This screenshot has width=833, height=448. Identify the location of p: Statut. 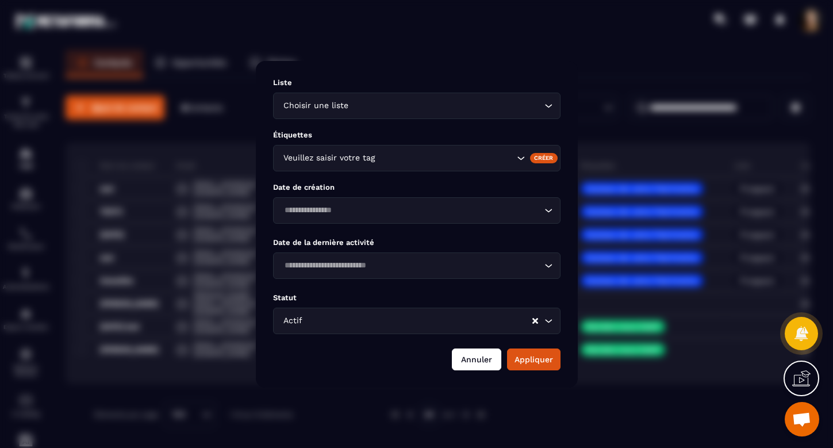
(417, 297).